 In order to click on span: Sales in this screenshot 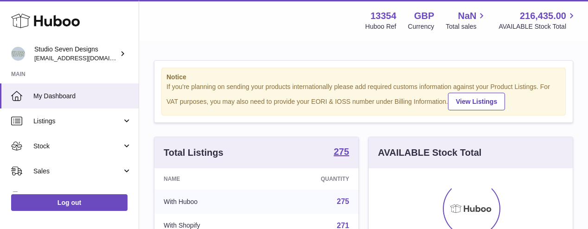, I will do `click(77, 171)`.